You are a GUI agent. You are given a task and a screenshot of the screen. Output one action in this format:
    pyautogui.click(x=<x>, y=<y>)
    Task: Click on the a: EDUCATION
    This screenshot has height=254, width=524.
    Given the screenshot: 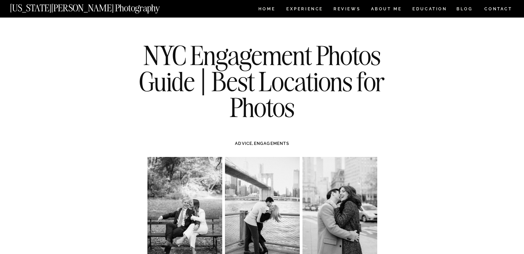 What is the action you would take?
    pyautogui.click(x=430, y=10)
    